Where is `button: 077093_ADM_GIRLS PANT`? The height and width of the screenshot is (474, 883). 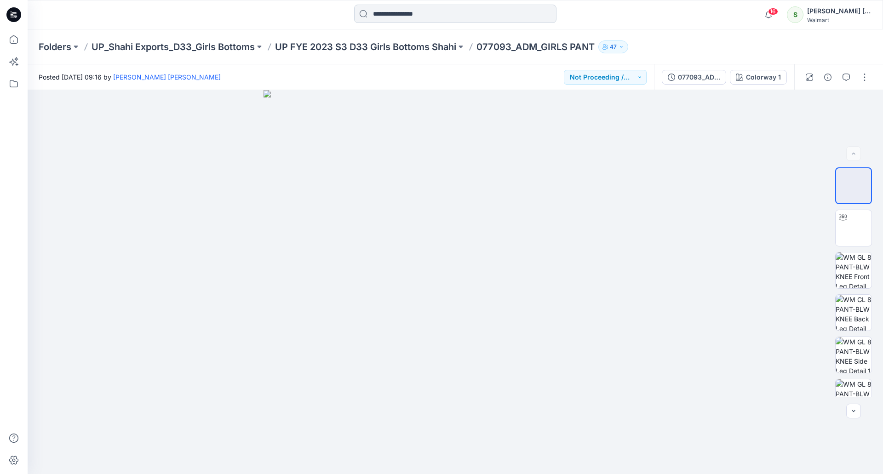
button: 077093_ADM_GIRLS PANT is located at coordinates (694, 77).